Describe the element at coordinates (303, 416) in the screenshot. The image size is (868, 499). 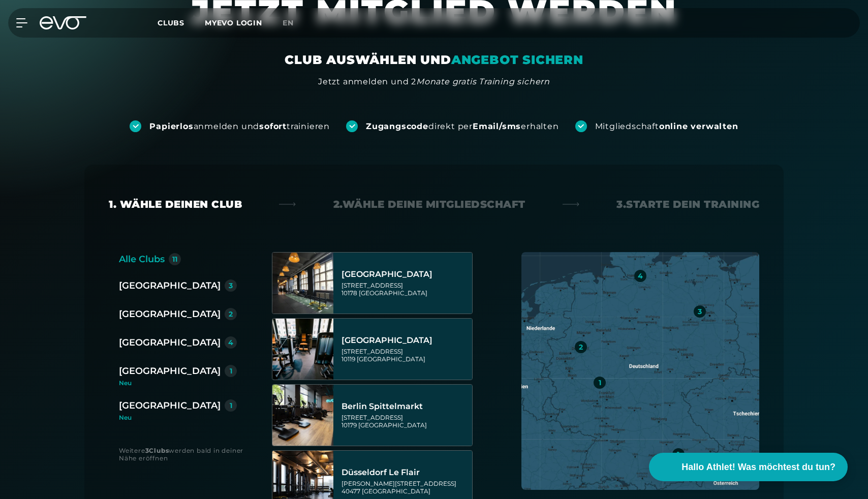
I see `img: Berlin Spittelmarkt` at that location.